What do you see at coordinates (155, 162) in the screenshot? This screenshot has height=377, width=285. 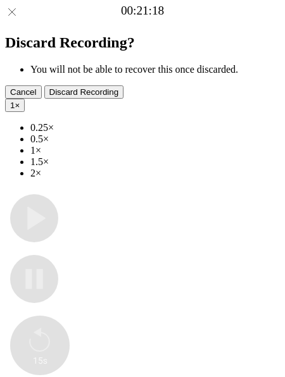 I see `li: 1.5×` at bounding box center [155, 162].